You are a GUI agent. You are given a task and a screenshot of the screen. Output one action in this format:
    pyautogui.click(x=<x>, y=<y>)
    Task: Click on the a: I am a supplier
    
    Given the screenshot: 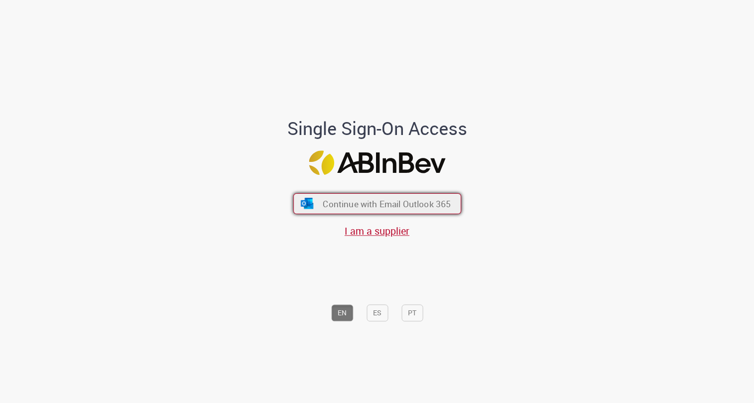 What is the action you would take?
    pyautogui.click(x=377, y=231)
    